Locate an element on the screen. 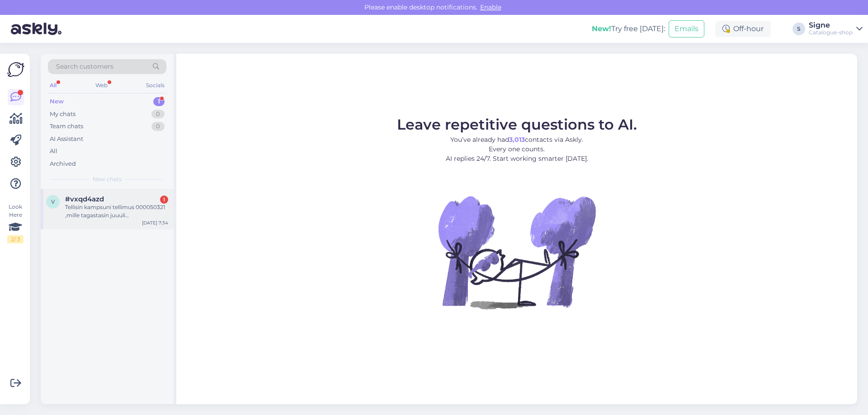  span: New chats is located at coordinates (107, 179).